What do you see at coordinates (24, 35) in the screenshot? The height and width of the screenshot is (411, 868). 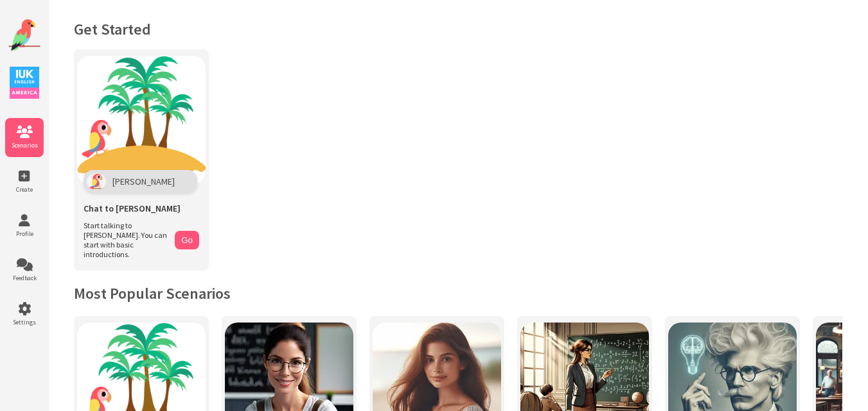 I see `img: Website Logo` at bounding box center [24, 35].